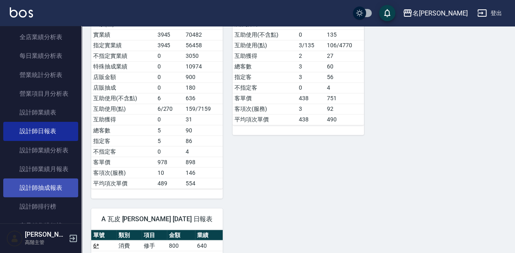  What do you see at coordinates (344, 98) in the screenshot?
I see `td: 751` at bounding box center [344, 98].